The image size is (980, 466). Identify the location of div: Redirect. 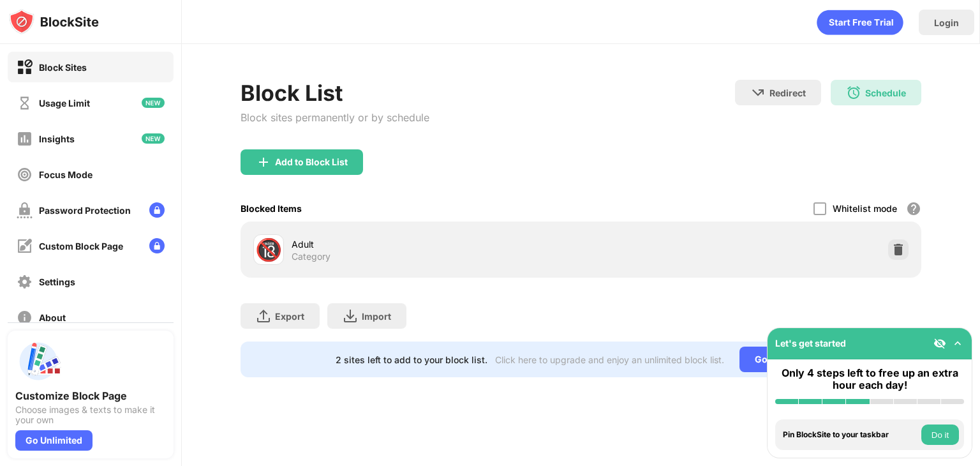
(787, 92).